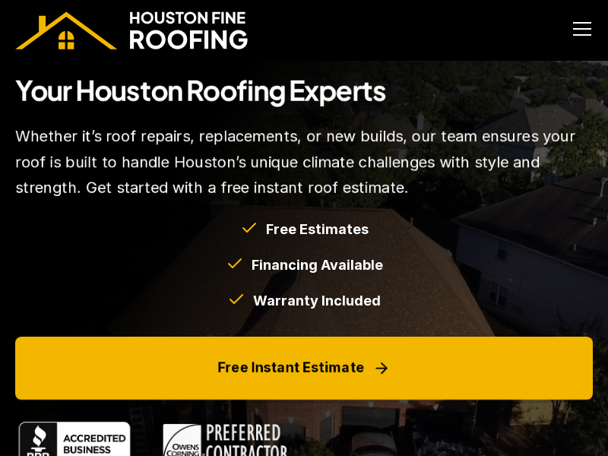 This screenshot has width=608, height=456. Describe the element at coordinates (304, 90) in the screenshot. I see `h1: Your Houston Roofing Experts` at that location.